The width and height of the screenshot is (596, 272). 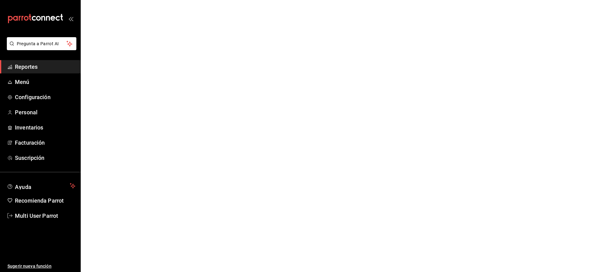 I want to click on span: Pregunta a Parrot AI, so click(x=42, y=44).